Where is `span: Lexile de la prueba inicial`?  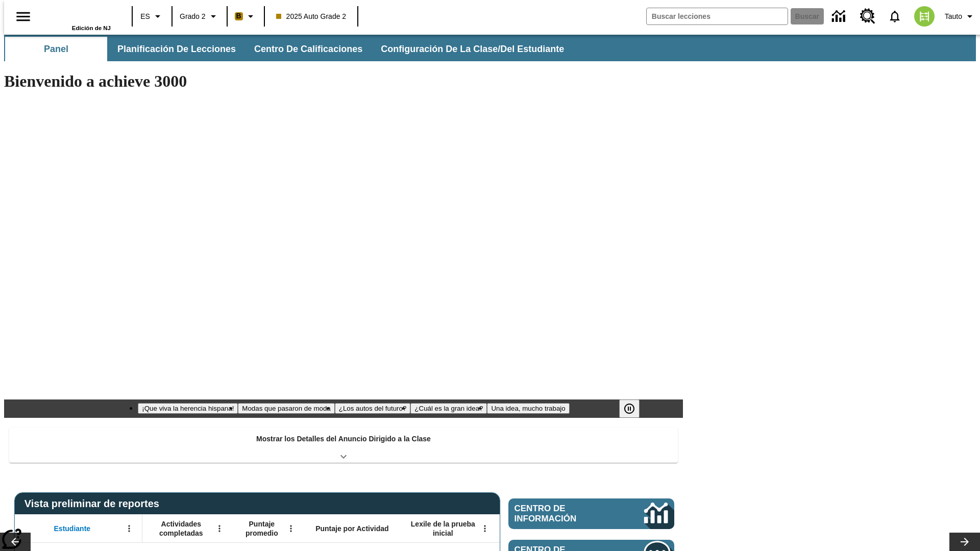
span: Lexile de la prueba inicial is located at coordinates (443, 529).